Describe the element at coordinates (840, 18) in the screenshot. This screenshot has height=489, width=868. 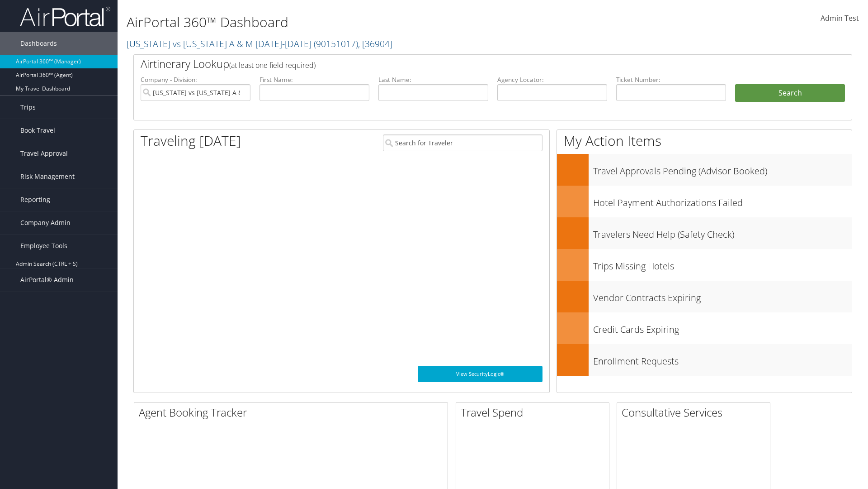
I see `a: Admin Test` at that location.